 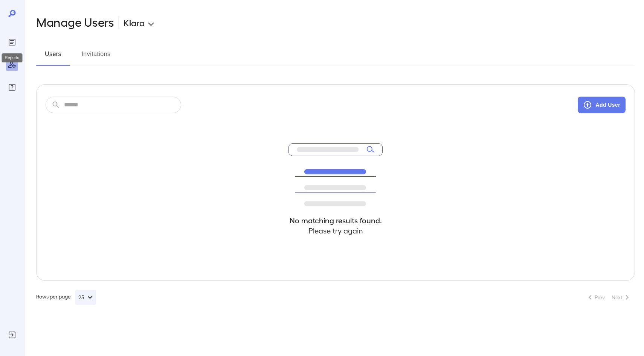 What do you see at coordinates (66, 297) in the screenshot?
I see `div: Rows per page` at bounding box center [66, 297].